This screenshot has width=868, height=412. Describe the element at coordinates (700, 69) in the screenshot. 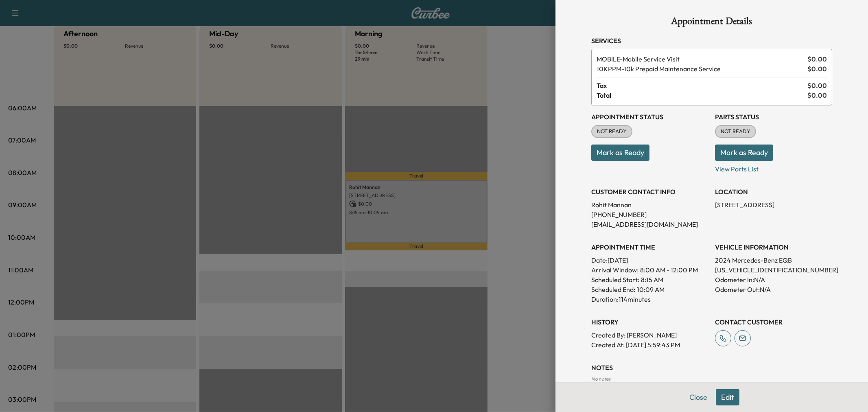

I see `span: 10k Prepaid Maintenance Service` at that location.